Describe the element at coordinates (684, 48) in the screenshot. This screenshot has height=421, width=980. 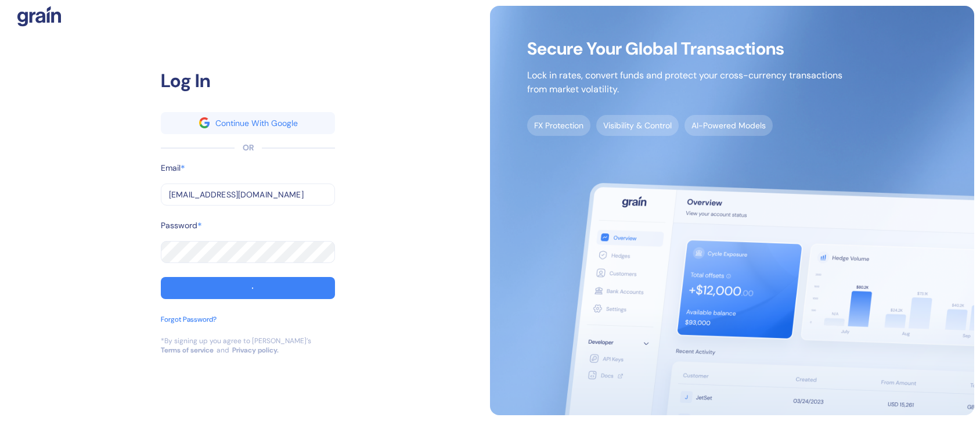
I see `span: Secure Your Global Transactions` at that location.